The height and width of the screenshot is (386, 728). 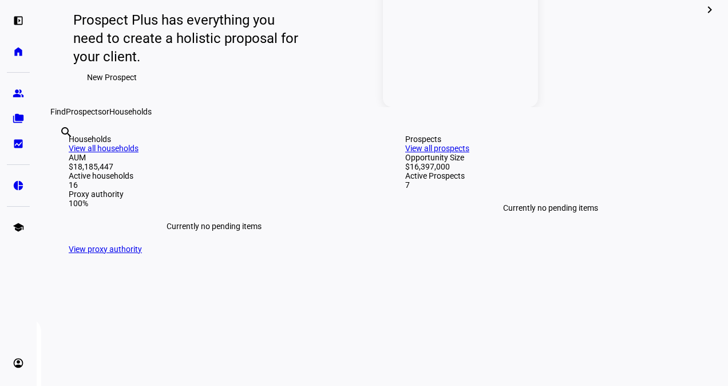 I want to click on eth-mat-symbol: group, so click(x=18, y=93).